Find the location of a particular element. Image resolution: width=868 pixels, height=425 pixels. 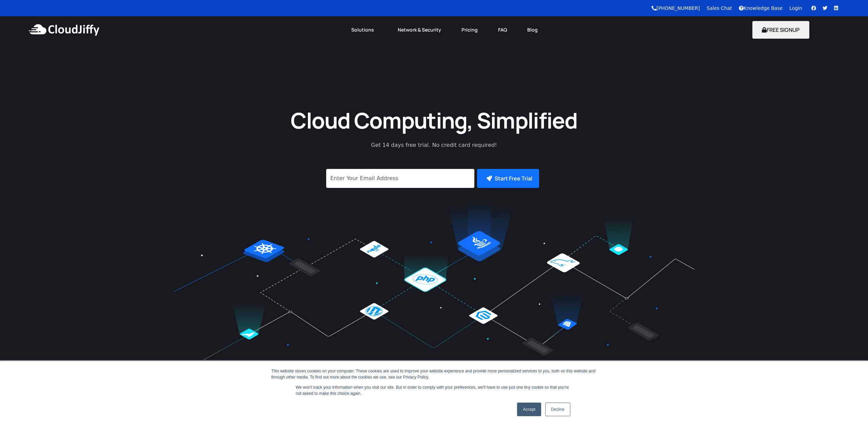

a: FREE SIGNUP is located at coordinates (782, 30).